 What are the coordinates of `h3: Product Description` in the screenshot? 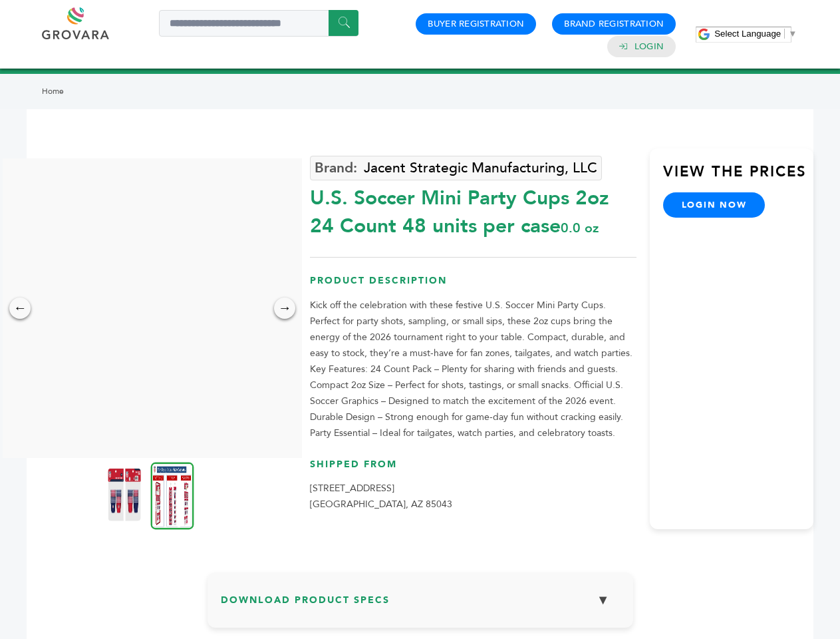 It's located at (473, 285).